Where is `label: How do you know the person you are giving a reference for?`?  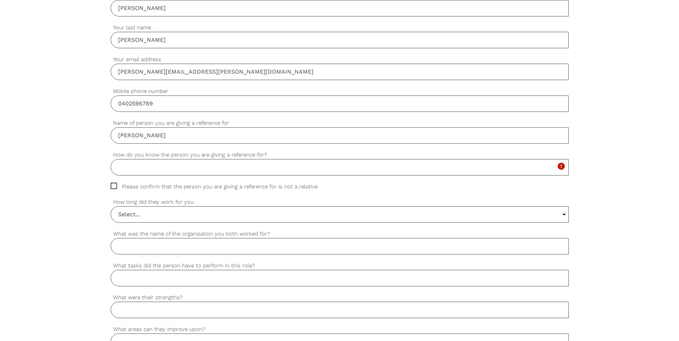 label: How do you know the person you are giving a reference for? is located at coordinates (339, 155).